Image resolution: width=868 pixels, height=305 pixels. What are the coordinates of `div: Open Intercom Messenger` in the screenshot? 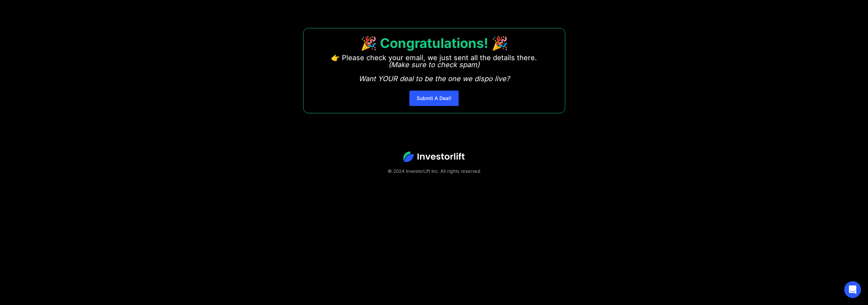 It's located at (853, 289).